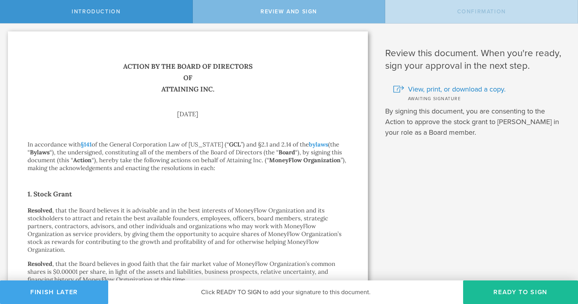 The width and height of the screenshot is (578, 304). I want to click on button: Ready to Sign, so click(520, 293).